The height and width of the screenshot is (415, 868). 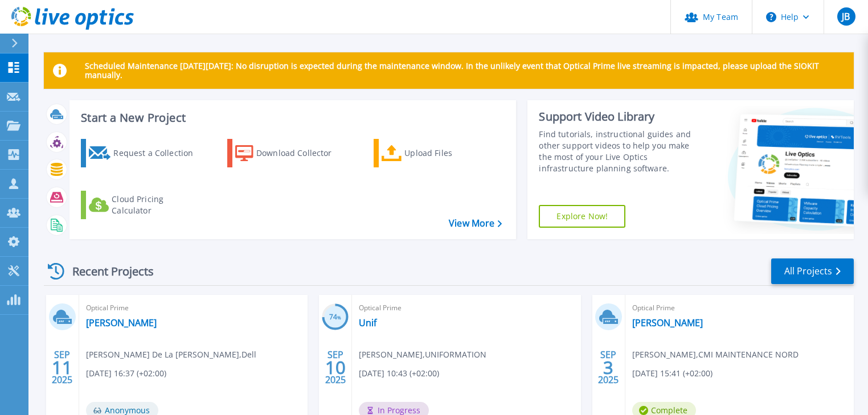 What do you see at coordinates (159, 153) in the screenshot?
I see `div: Request a Collection` at bounding box center [159, 153].